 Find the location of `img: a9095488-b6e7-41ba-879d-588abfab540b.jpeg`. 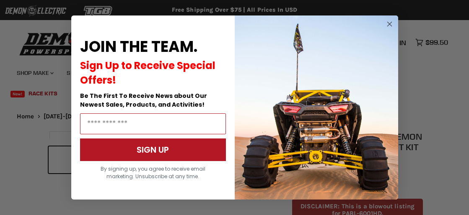

img: a9095488-b6e7-41ba-879d-588abfab540b.jpeg is located at coordinates (316, 108).